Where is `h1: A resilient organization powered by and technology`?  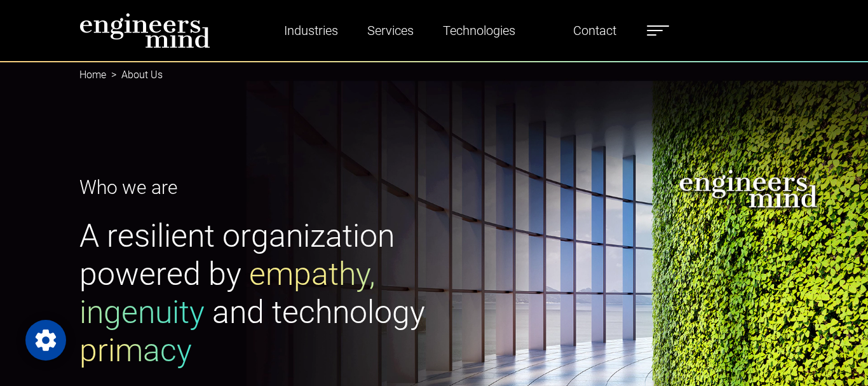
h1: A resilient organization powered by and technology is located at coordinates (252, 293).